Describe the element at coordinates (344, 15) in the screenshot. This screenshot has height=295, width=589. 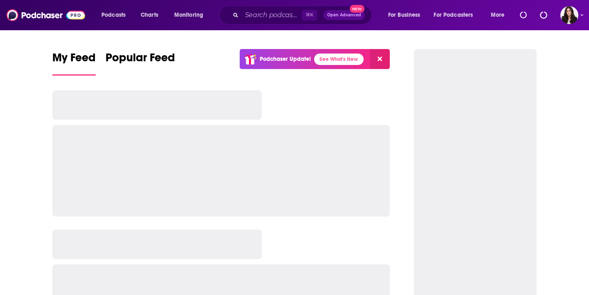
I see `button: Open AdvancedNew` at that location.